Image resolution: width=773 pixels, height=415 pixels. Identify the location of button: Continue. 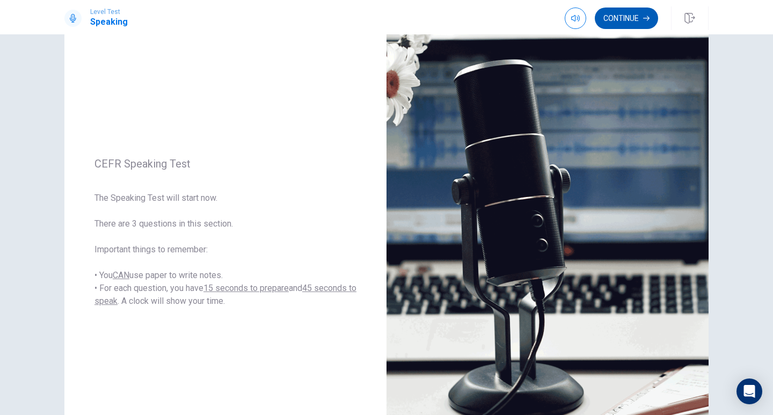
(626, 18).